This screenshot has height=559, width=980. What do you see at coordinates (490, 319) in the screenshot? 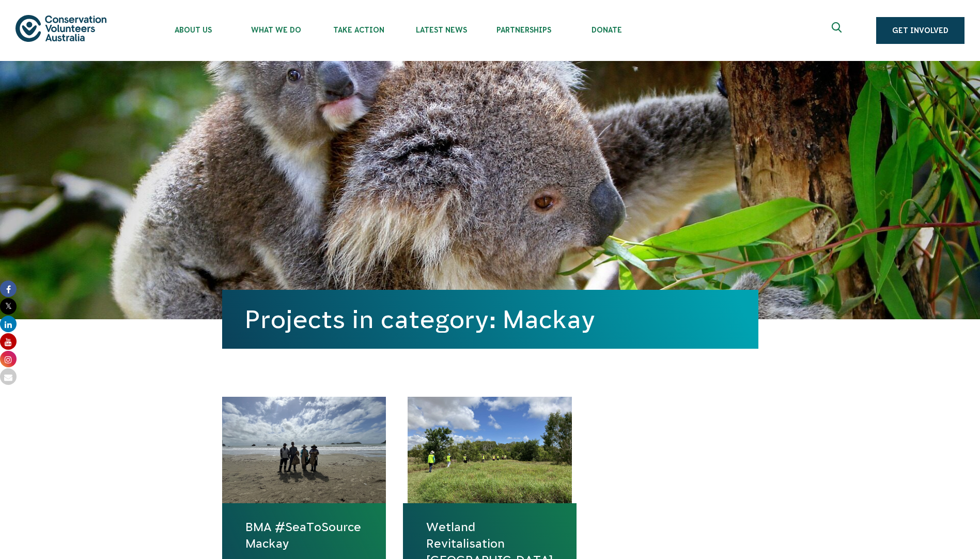
I see `h1: Projects in category: Mackay` at bounding box center [490, 319].